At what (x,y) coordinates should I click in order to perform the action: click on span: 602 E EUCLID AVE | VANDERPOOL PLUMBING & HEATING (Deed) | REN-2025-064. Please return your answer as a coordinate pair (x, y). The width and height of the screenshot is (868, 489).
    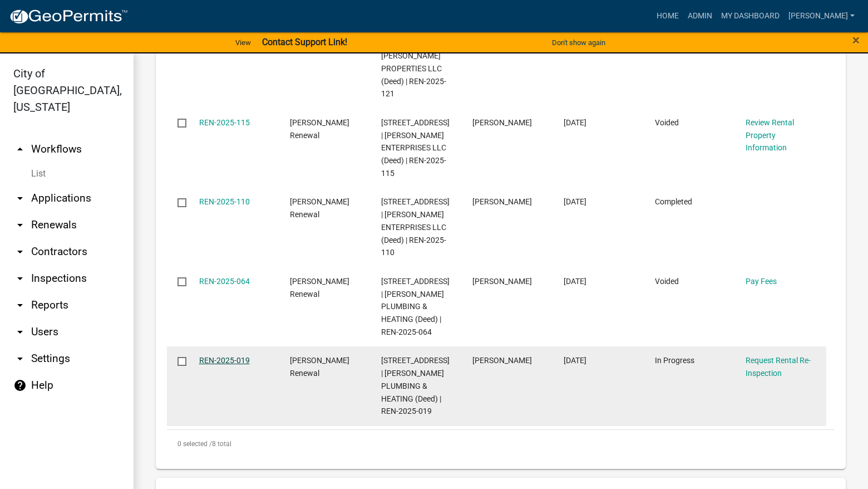
    Looking at the image, I should click on (415, 307).